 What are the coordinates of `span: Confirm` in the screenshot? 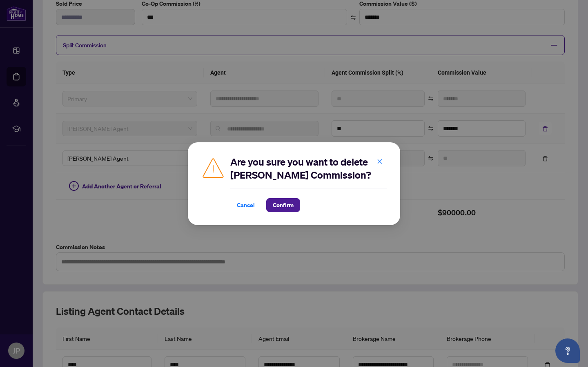 It's located at (283, 205).